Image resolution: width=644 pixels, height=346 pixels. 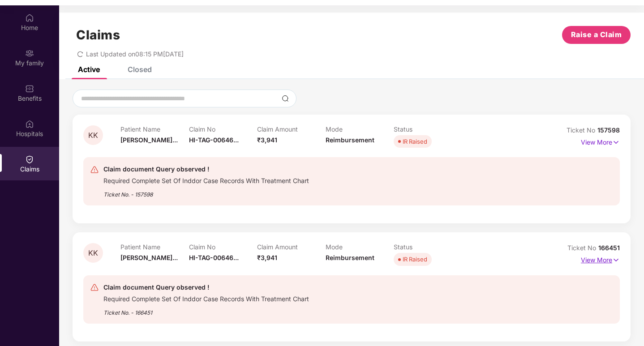 I want to click on div: Ticket No. - 157598, so click(x=206, y=192).